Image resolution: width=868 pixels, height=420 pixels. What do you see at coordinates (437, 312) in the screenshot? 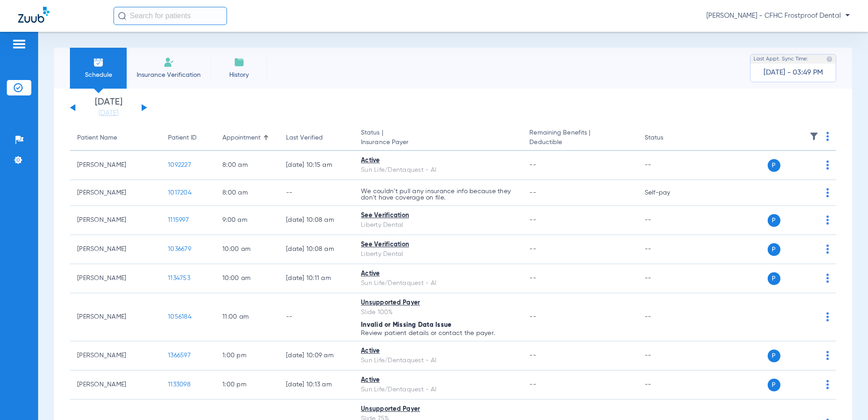
I see `div: Slide 100%` at bounding box center [437, 312].